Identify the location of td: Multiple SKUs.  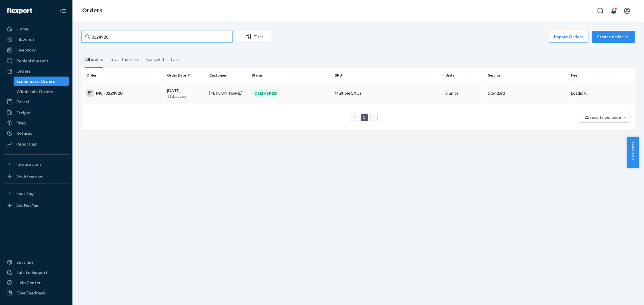
(388, 93).